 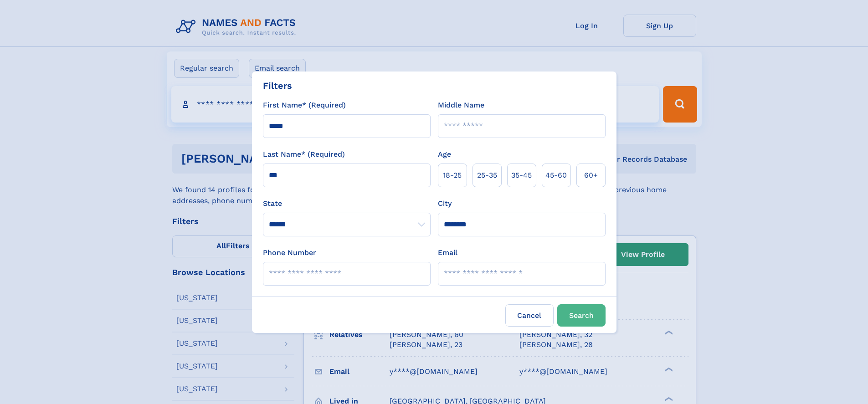 I want to click on span: 35‑45, so click(x=522, y=175).